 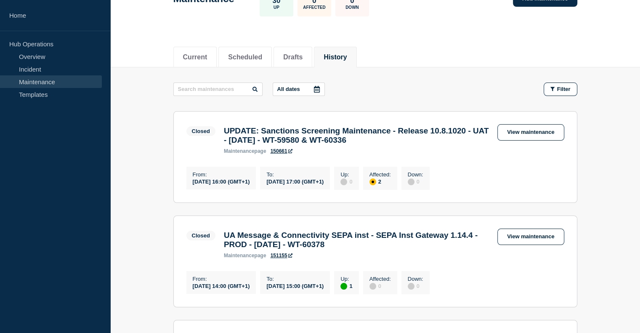 I want to click on input: Search maintenances, so click(x=218, y=89).